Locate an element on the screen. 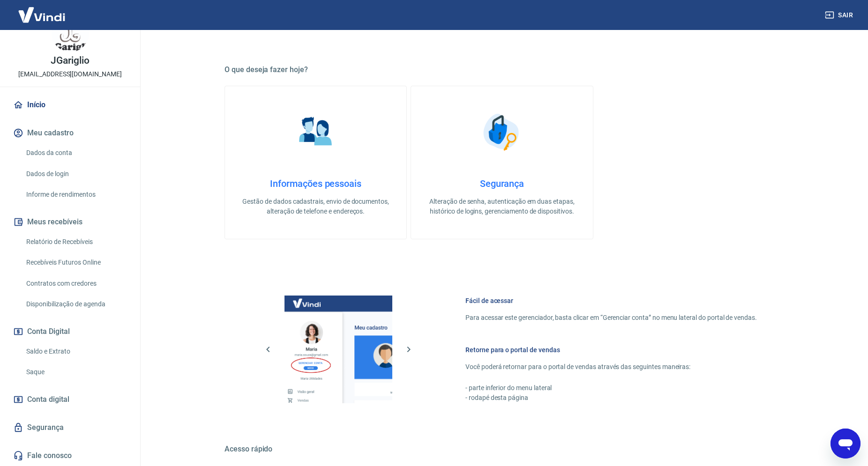 This screenshot has height=466, width=868. h4: Informações pessoais is located at coordinates (316, 184).